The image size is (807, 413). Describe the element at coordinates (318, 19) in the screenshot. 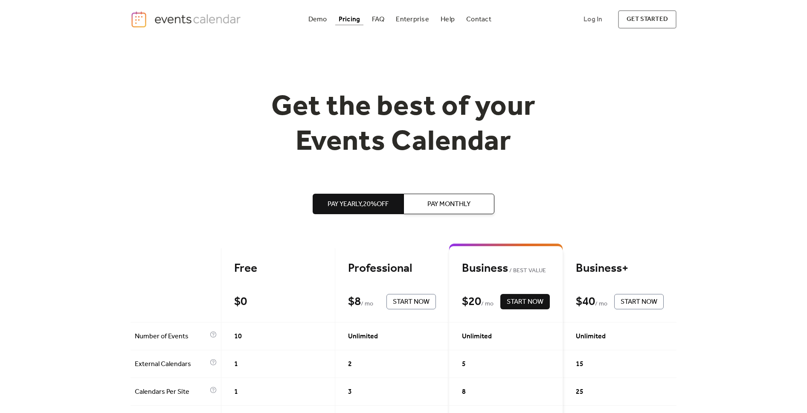

I see `div: Demo` at that location.